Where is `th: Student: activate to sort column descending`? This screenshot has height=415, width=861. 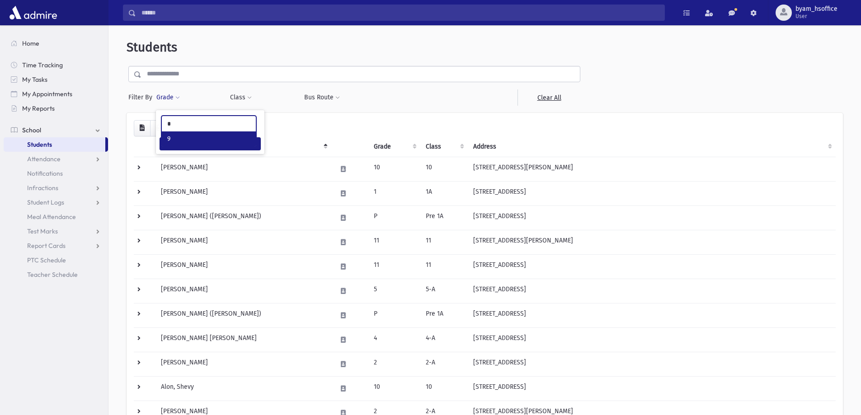 th: Student: activate to sort column descending is located at coordinates (243, 147).